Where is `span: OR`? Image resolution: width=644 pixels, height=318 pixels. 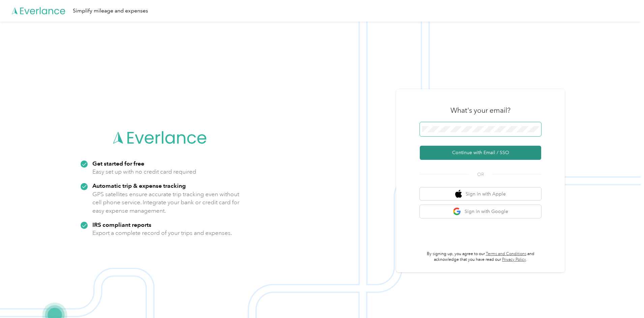
span: OR is located at coordinates (481, 175).